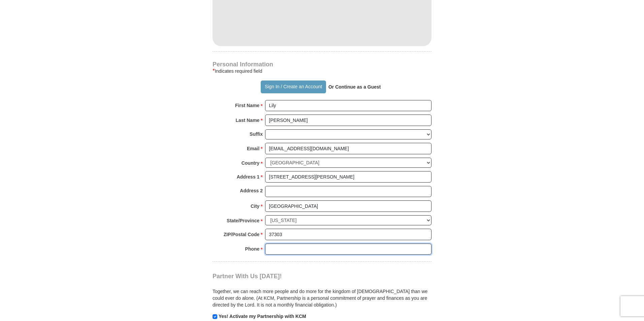 The width and height of the screenshot is (644, 321). What do you see at coordinates (251, 191) in the screenshot?
I see `strong: Address 2` at bounding box center [251, 191].